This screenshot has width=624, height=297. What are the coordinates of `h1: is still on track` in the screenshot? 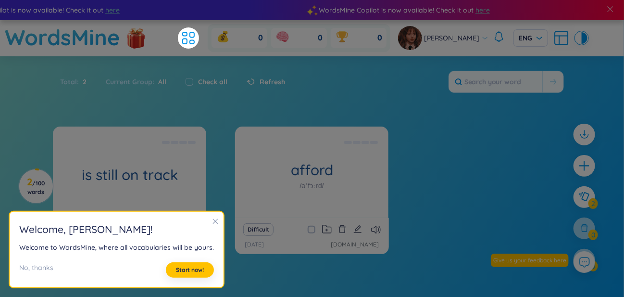 It's located at (129, 175).